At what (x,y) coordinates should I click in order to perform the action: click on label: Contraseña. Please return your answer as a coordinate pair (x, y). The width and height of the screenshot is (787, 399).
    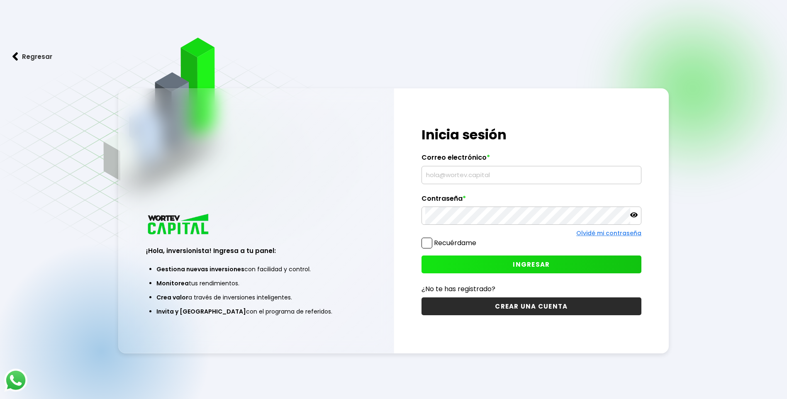
    Looking at the image, I should click on (532, 201).